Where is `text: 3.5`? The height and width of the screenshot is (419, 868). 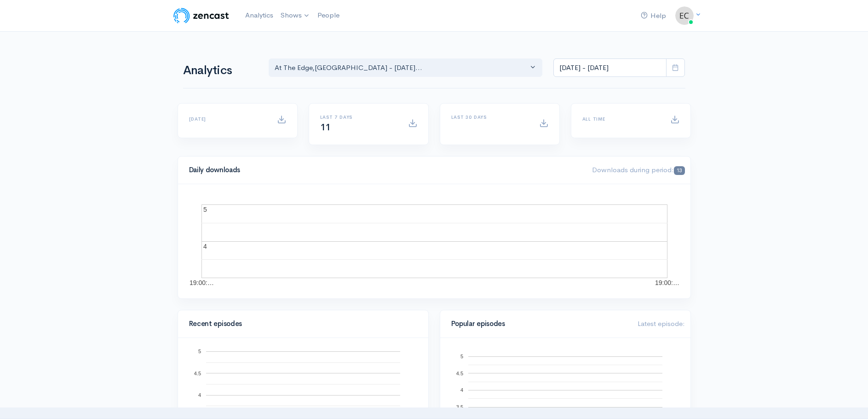 text: 3.5 is located at coordinates (459, 407).